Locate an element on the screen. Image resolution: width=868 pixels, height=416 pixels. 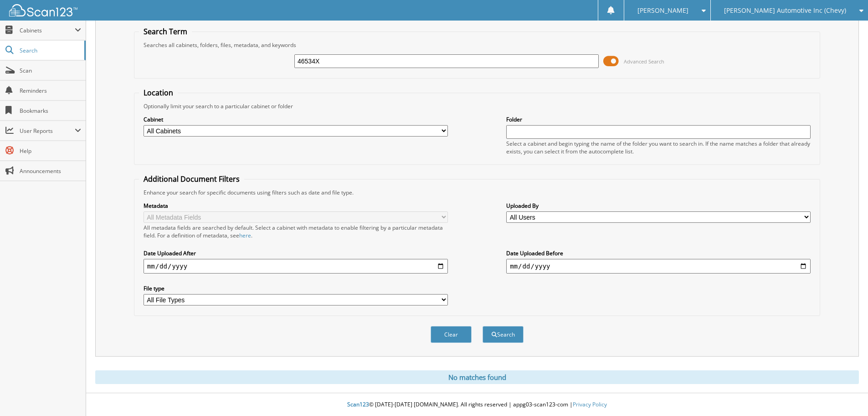
div: Chat Widget is located at coordinates (845, 394).